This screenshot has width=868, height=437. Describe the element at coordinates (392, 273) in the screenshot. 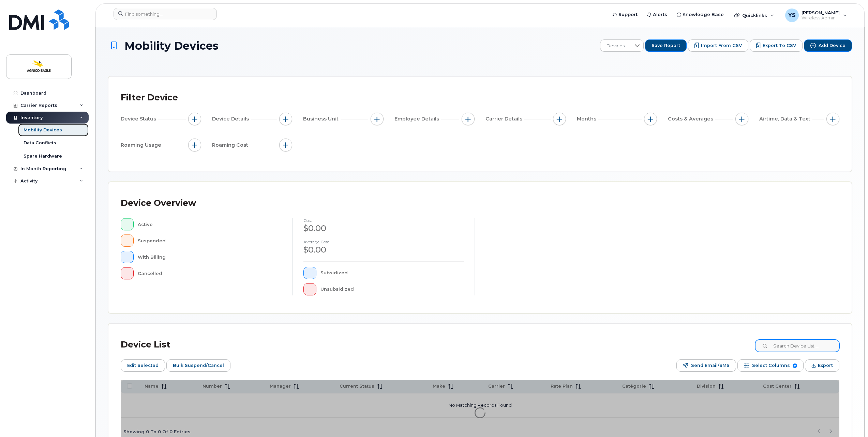

I see `div: Subsidized` at that location.